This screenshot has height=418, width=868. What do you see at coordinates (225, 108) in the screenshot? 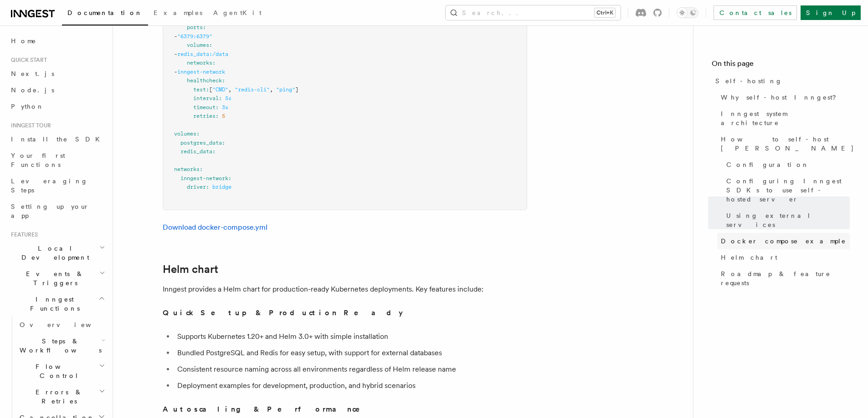
I see `span: 3s` at bounding box center [225, 108].